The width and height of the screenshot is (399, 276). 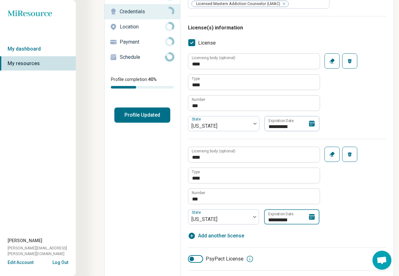 I want to click on div: Profile completion, so click(x=142, y=87).